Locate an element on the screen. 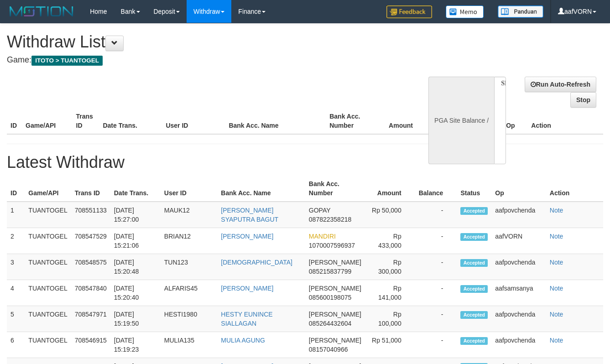 The height and width of the screenshot is (364, 610). span: ITOTO > TUANTOGEL is located at coordinates (67, 61).